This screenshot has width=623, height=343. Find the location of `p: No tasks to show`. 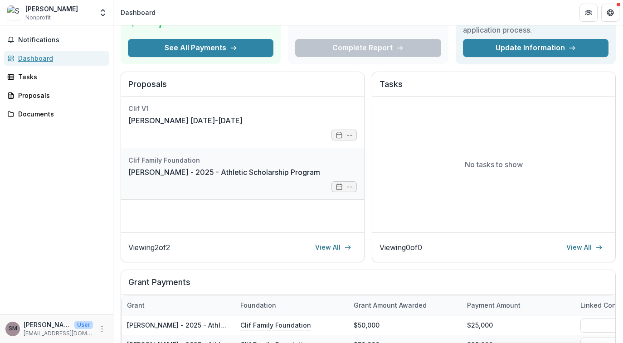

p: No tasks to show is located at coordinates (493, 164).